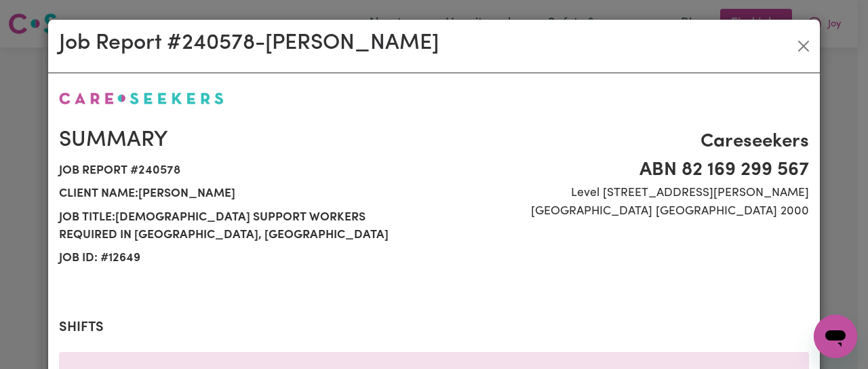  Describe the element at coordinates (625, 170) in the screenshot. I see `span: ABN 82 169 299 567` at that location.